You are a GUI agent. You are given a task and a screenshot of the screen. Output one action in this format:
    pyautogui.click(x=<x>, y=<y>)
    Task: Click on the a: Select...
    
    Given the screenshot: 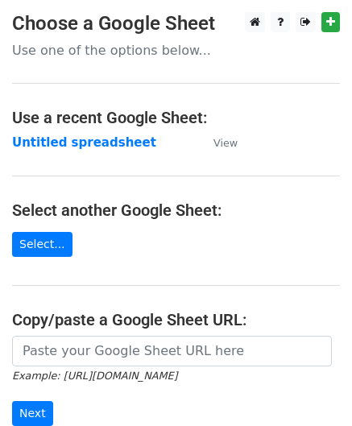 What is the action you would take?
    pyautogui.click(x=42, y=244)
    